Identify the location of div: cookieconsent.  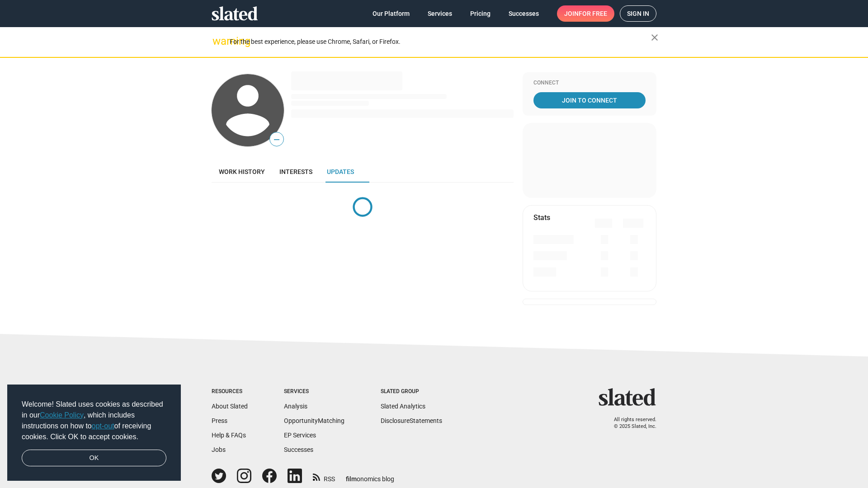
(94, 433).